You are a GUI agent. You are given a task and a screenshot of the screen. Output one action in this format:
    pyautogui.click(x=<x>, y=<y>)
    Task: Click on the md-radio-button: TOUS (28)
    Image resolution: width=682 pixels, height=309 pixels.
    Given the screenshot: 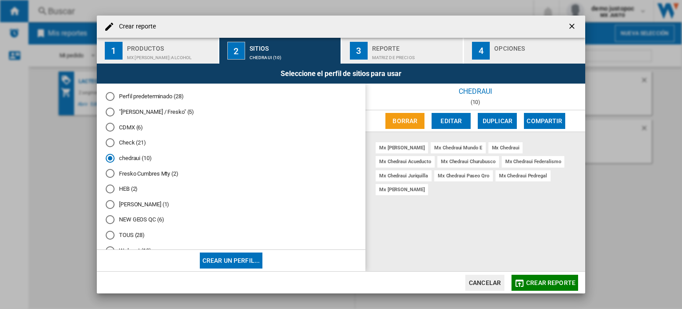 What is the action you would take?
    pyautogui.click(x=231, y=235)
    